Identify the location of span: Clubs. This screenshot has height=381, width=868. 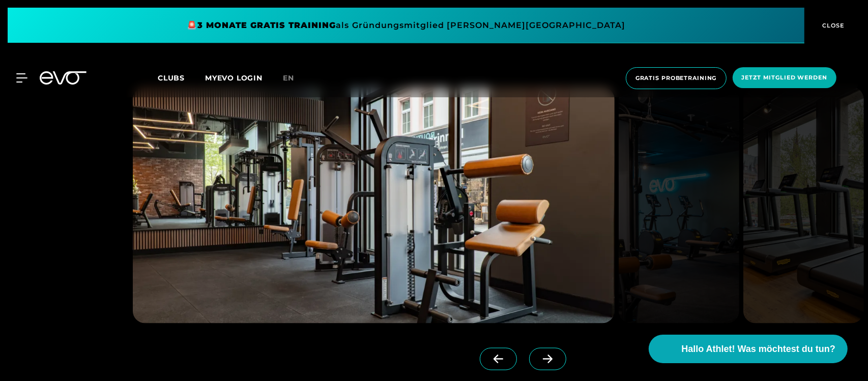
(171, 78).